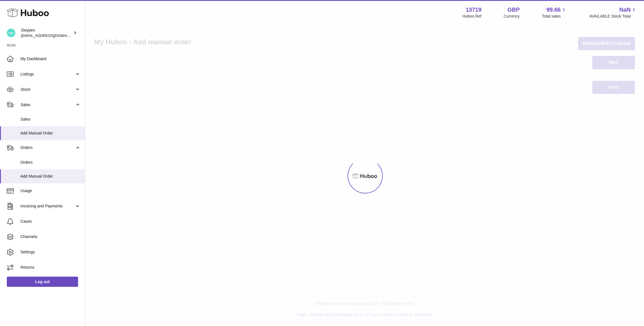 The width and height of the screenshot is (644, 326). I want to click on span: NaN, so click(625, 9).